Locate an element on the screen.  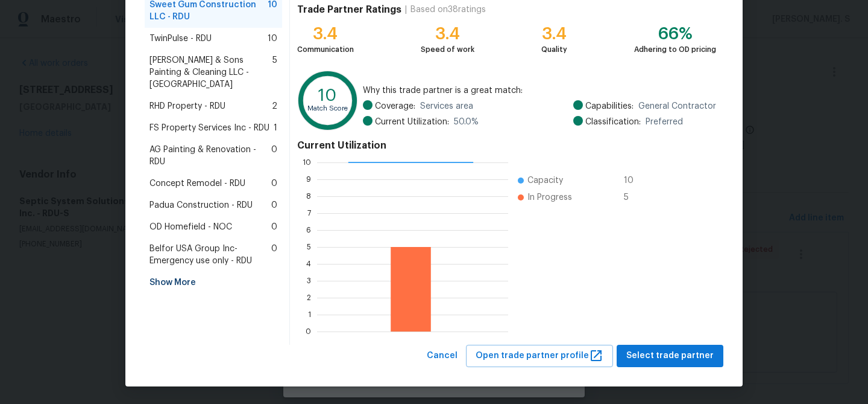
text: 4 is located at coordinates (308, 264).